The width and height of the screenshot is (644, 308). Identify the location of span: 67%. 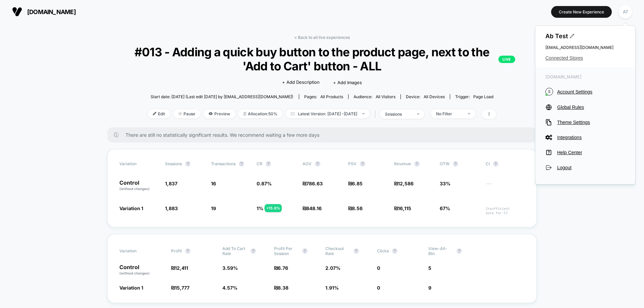
(445, 208).